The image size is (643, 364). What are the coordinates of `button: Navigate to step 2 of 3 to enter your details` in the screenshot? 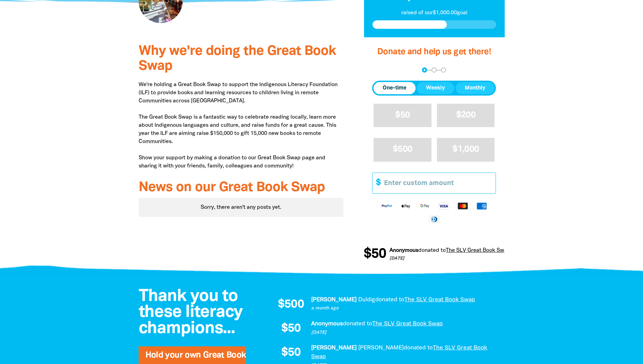 It's located at (435, 69).